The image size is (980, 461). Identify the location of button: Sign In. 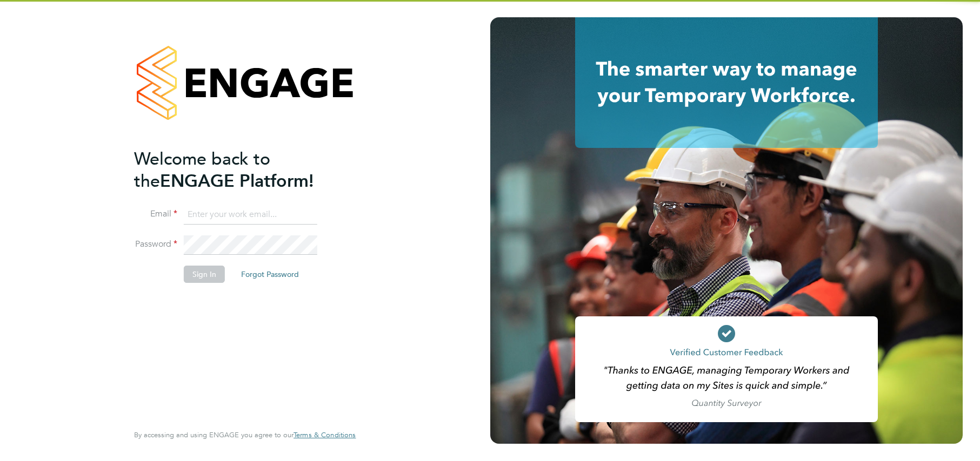
(204, 274).